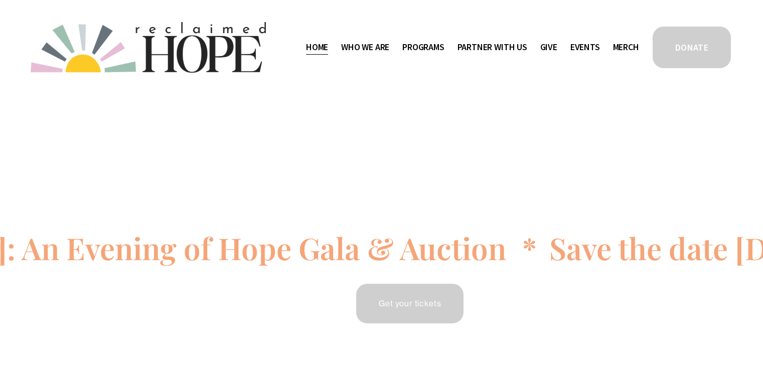 This screenshot has width=763, height=366. Describe the element at coordinates (549, 47) in the screenshot. I see `a: Give` at that location.